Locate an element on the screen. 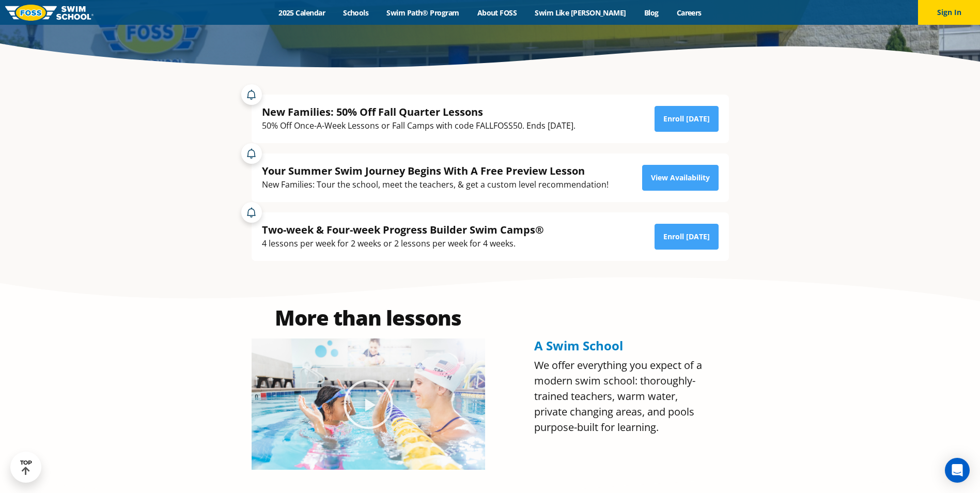 The height and width of the screenshot is (493, 980). div: Your Summer Swim Journey Begins With A Free Preview Lesson is located at coordinates (435, 171).